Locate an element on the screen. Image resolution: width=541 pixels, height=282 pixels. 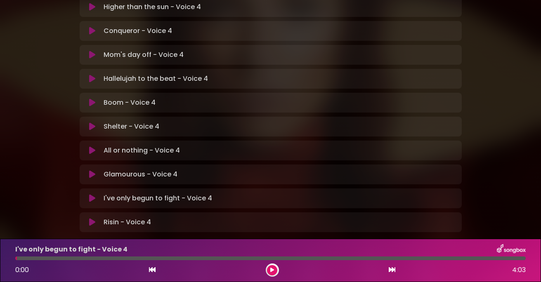
p: Conqueror - Voice 4 is located at coordinates (138, 31).